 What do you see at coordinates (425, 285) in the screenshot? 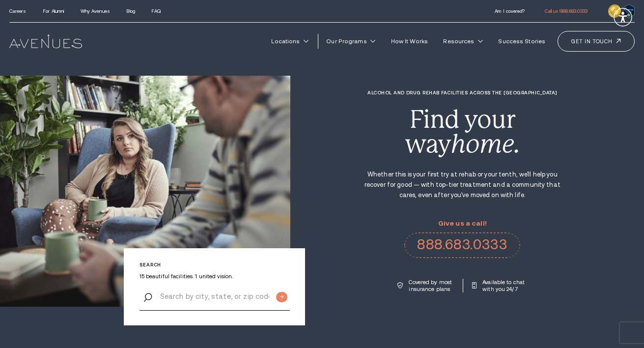
I see `a: Covered by most insurance plans` at bounding box center [425, 285].